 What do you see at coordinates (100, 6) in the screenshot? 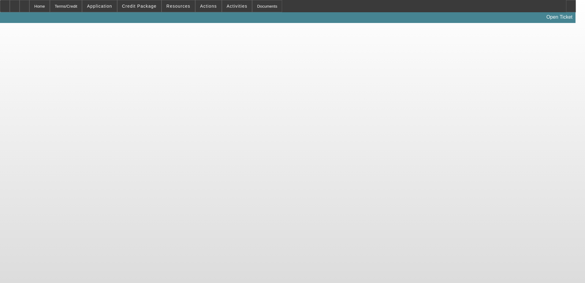
I see `button: Application` at bounding box center [100, 6].